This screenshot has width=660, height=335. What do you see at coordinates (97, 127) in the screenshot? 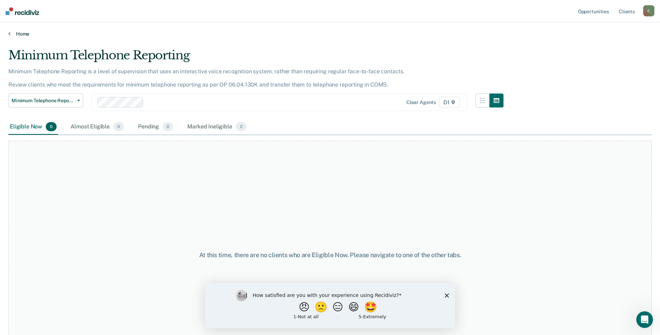
I see `div: Almost Eligible0` at bounding box center [97, 127].